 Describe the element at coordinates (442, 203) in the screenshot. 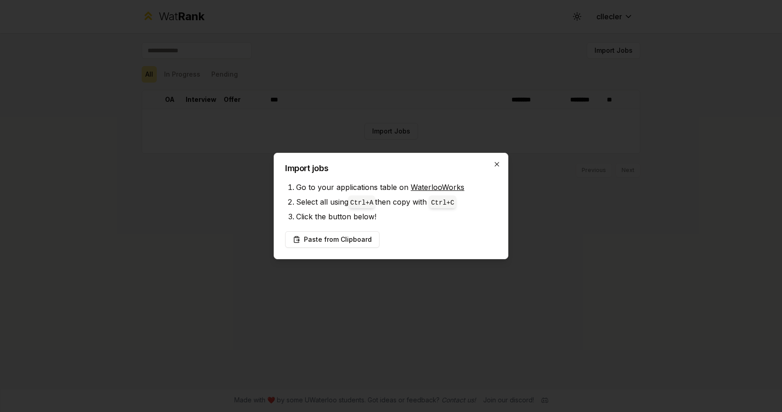

I see `code: Ctrl+ C` at that location.